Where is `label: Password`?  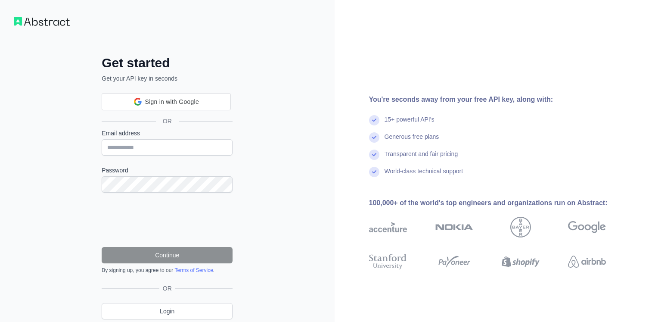
label: Password is located at coordinates (167, 170).